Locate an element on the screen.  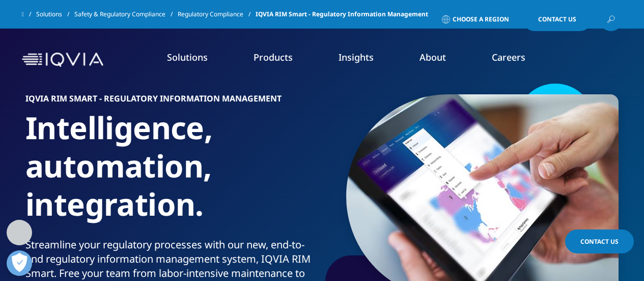
span: Choose a Region is located at coordinates (481, 19).